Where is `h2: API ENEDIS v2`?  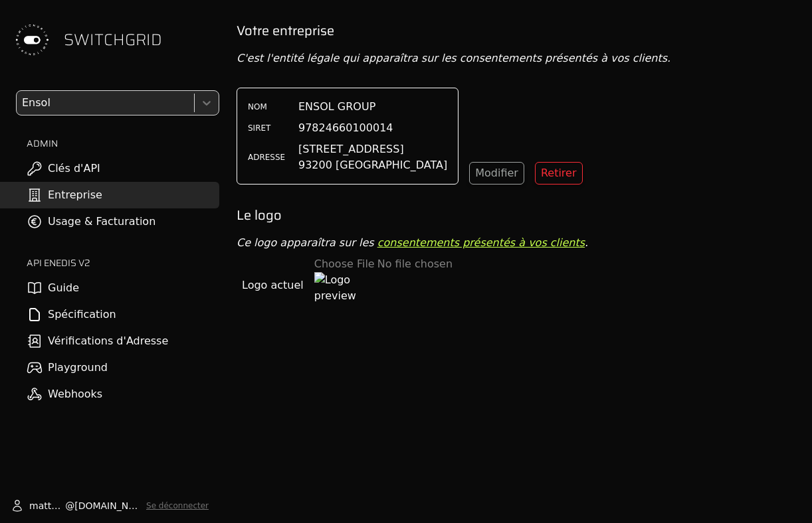 h2: API ENEDIS v2 is located at coordinates (123, 263).